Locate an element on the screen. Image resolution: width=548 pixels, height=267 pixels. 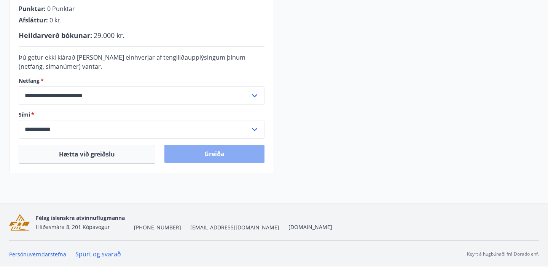
p: Keyrt á hugbúnaði frá Dorado ehf. is located at coordinates (502, 254).